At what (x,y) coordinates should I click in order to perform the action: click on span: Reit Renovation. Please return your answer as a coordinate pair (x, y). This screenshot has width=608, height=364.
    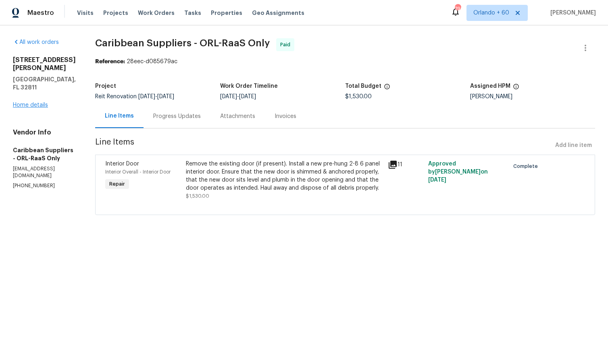
    Looking at the image, I should click on (135, 97).